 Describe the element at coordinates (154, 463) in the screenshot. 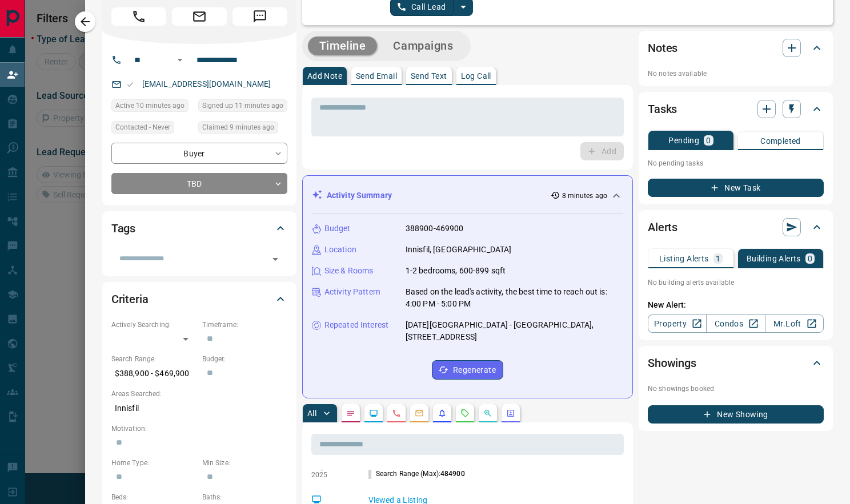

I see `p: Home Type:` at that location.